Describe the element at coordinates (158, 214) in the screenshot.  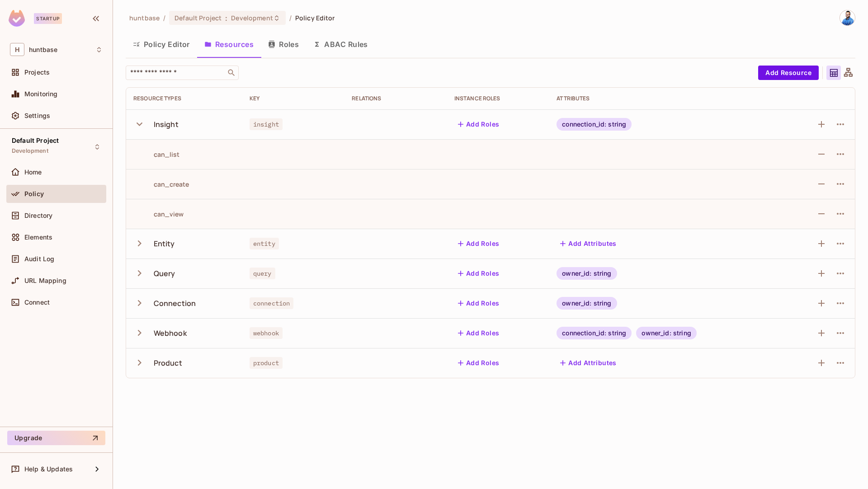
I see `div: can_view` at that location.